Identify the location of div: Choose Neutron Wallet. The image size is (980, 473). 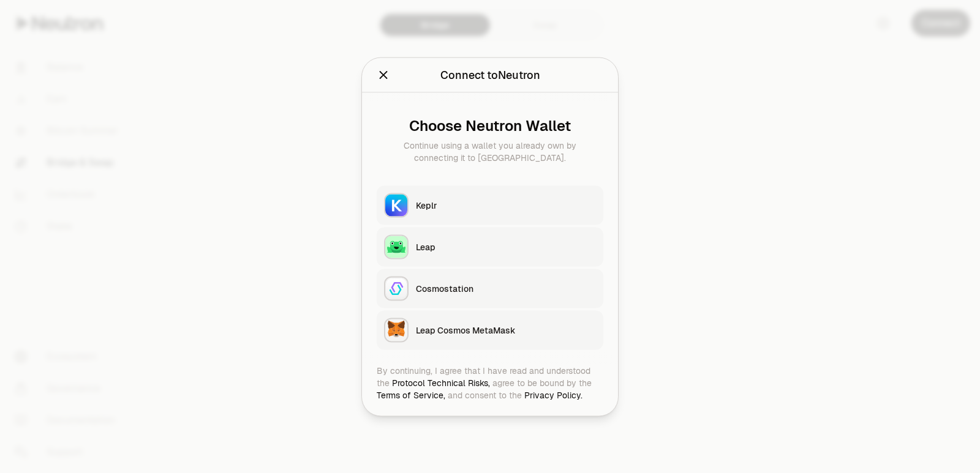
(490, 125).